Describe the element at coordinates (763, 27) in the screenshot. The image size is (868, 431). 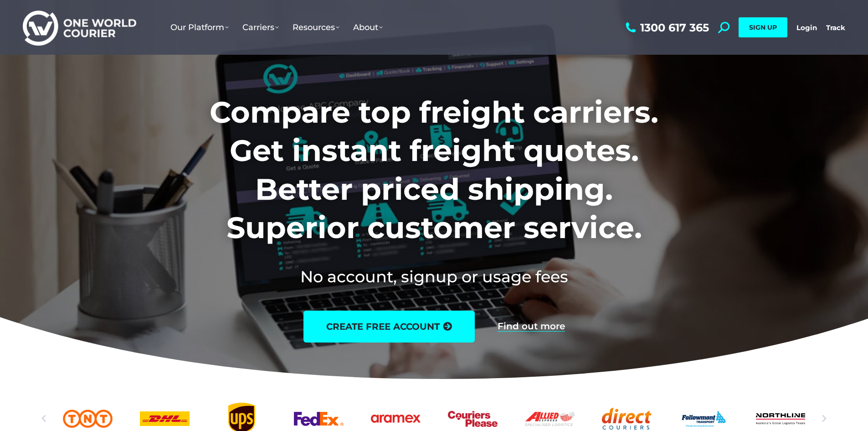
I see `span: SIGN UP` at that location.